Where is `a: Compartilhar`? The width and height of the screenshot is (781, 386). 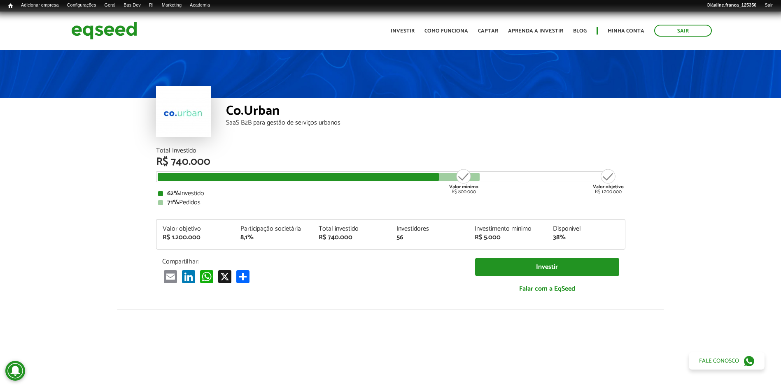
a: Compartilhar is located at coordinates (243, 277).